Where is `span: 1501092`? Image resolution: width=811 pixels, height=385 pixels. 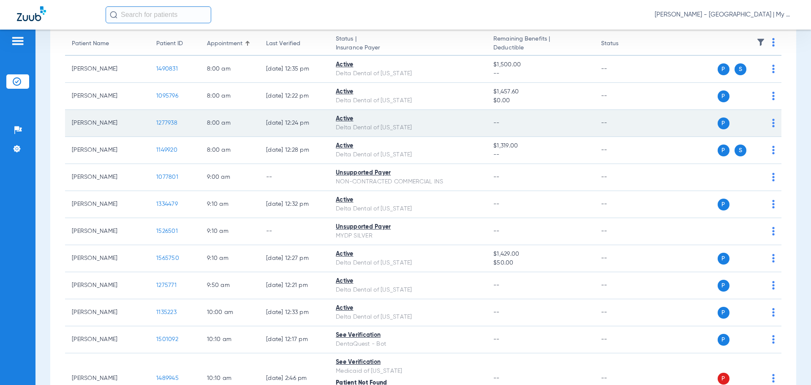
span: 1501092 is located at coordinates (167, 339).